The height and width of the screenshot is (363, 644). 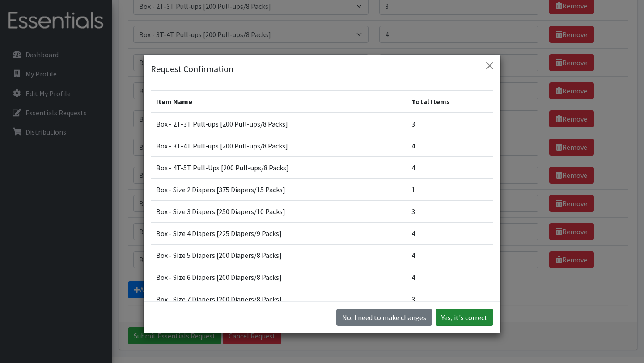 What do you see at coordinates (278, 299) in the screenshot?
I see `td: Box - Size 7 Diapers [200 Diapers/8 Packs]` at bounding box center [278, 299].